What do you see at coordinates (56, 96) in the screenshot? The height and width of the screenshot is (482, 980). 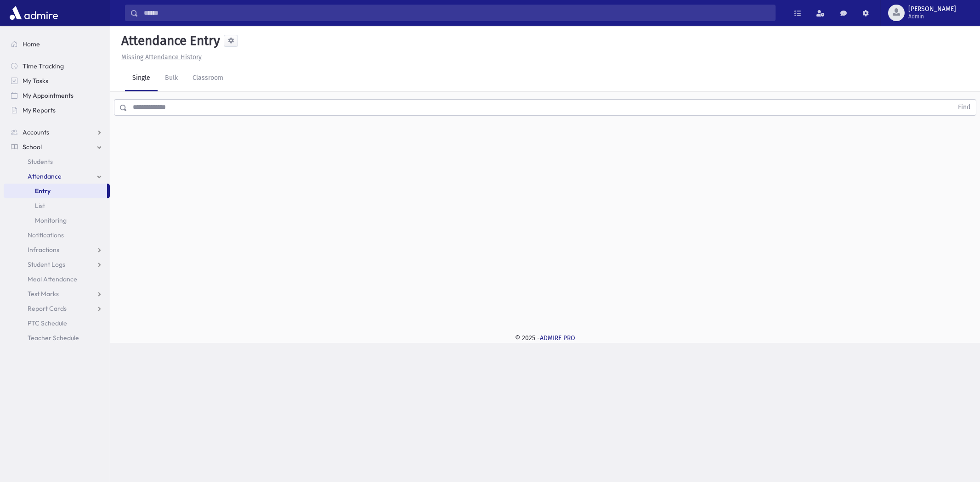 I see `a: My Appointments` at bounding box center [56, 96].